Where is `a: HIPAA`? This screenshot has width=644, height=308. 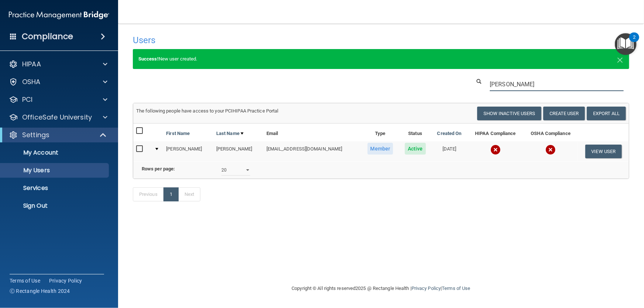
a: HIPAA is located at coordinates (58, 64).